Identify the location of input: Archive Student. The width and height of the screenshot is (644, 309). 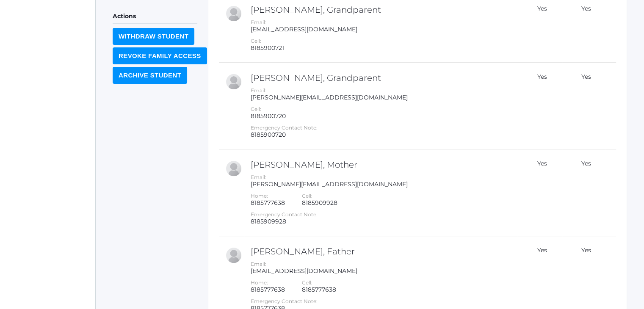
(150, 75).